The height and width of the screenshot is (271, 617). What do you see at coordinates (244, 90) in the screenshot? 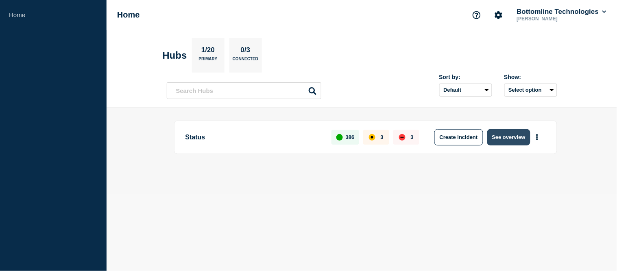
I see `input: Search Hubs` at bounding box center [244, 90].